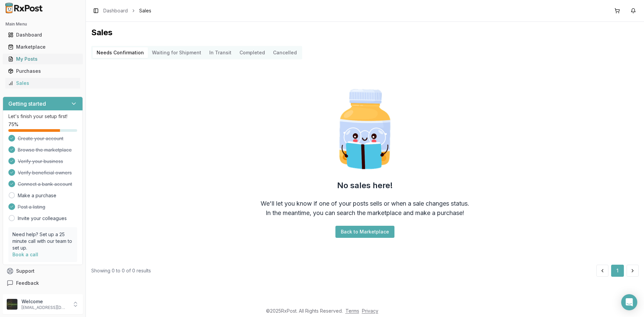 The height and width of the screenshot is (317, 644). I want to click on div: In the meantime, you can search the marketplace and make a purchase!, so click(365, 213).